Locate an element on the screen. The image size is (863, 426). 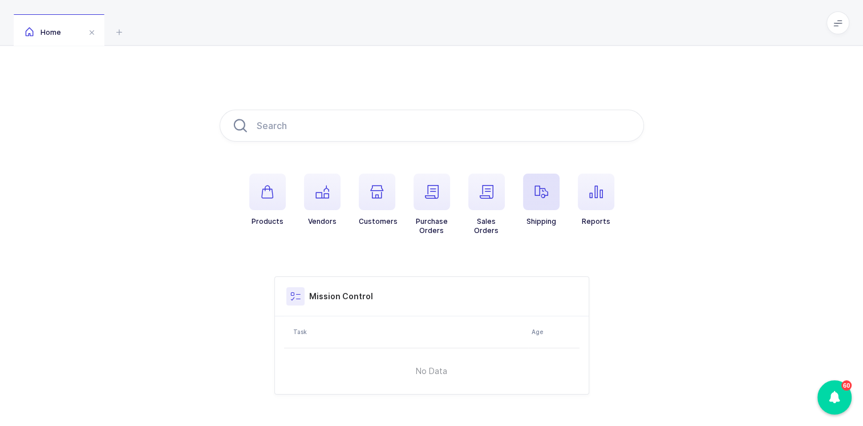
span: Home is located at coordinates (43, 32).